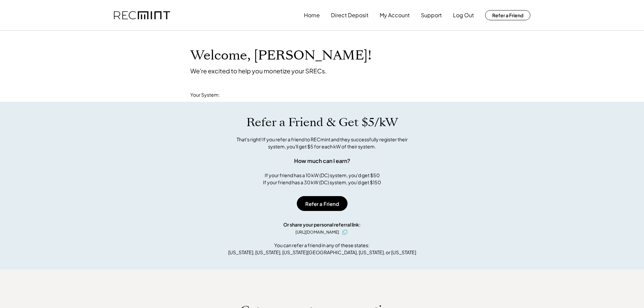 The width and height of the screenshot is (644, 308). Describe the element at coordinates (350, 15) in the screenshot. I see `button: Direct Deposit` at that location.